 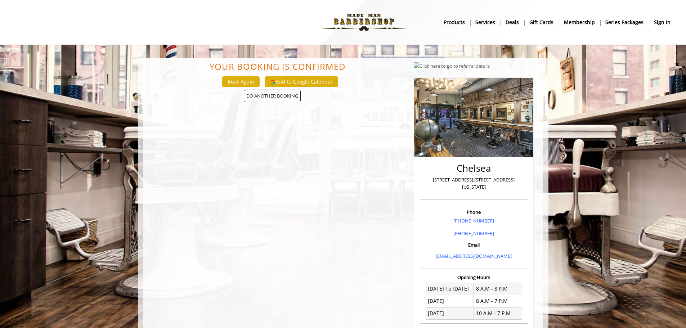 What do you see at coordinates (474, 245) in the screenshot?
I see `h3: Email` at bounding box center [474, 245].